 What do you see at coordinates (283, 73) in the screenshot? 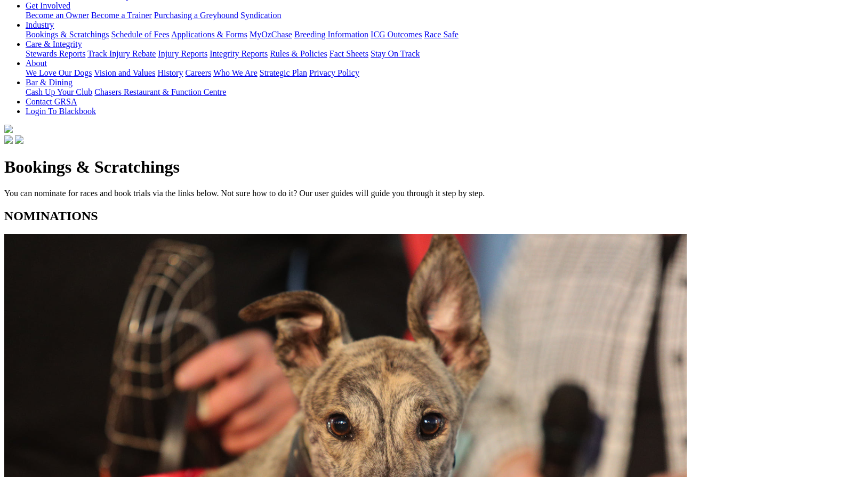
I see `a: Strategic Plan` at bounding box center [283, 73].